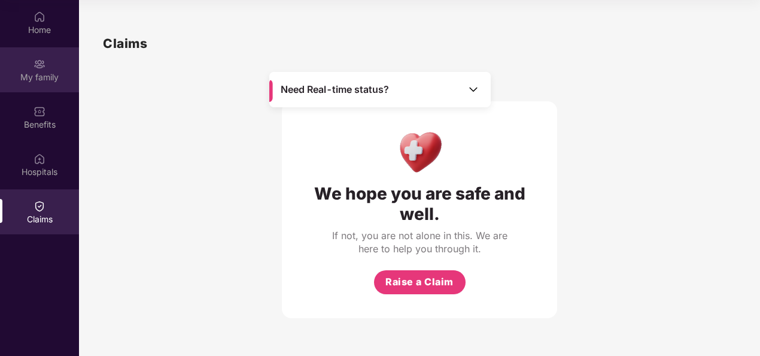  Describe the element at coordinates (125, 43) in the screenshot. I see `h1: Claims` at that location.